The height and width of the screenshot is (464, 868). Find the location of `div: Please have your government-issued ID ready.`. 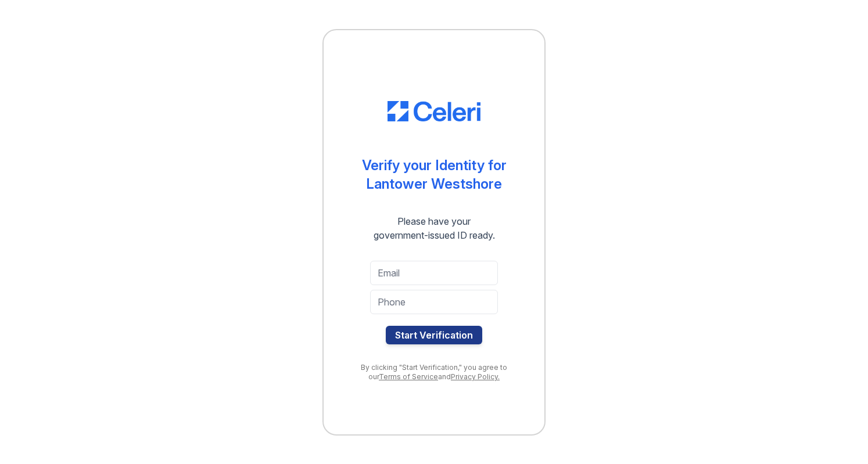

div: Please have your government-issued ID ready. is located at coordinates (434, 228).